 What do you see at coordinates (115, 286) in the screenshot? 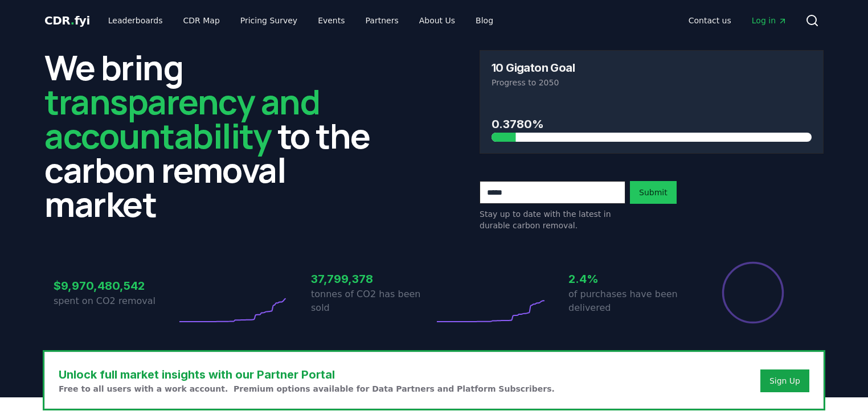
I see `h3: $9,970,480,542` at bounding box center [115, 286].